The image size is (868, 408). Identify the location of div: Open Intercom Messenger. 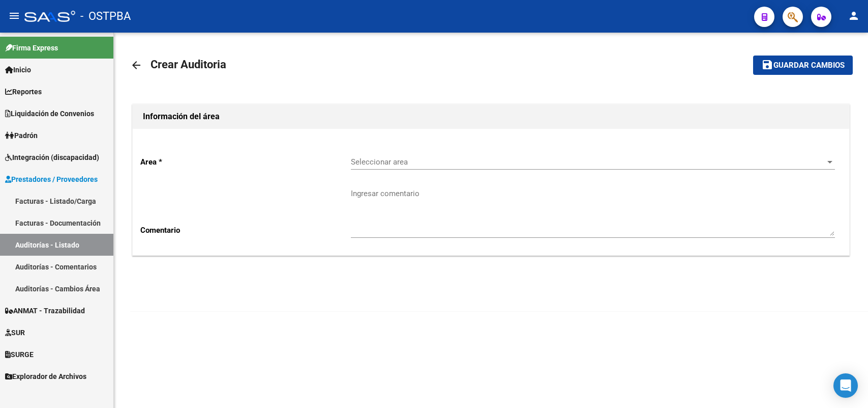
(846, 386).